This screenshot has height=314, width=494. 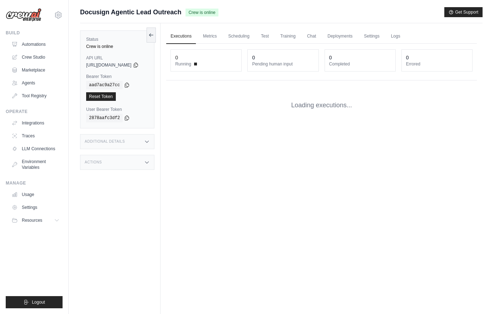 What do you see at coordinates (35, 165) in the screenshot?
I see `a: Environment Variables` at bounding box center [35, 165].